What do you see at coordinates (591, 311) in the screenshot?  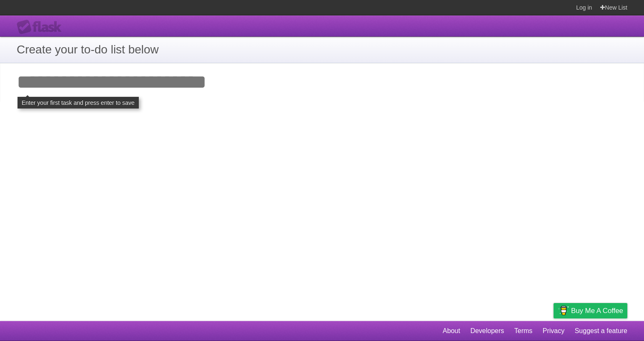 I see `a: Buy me a coffee` at bounding box center [591, 311].